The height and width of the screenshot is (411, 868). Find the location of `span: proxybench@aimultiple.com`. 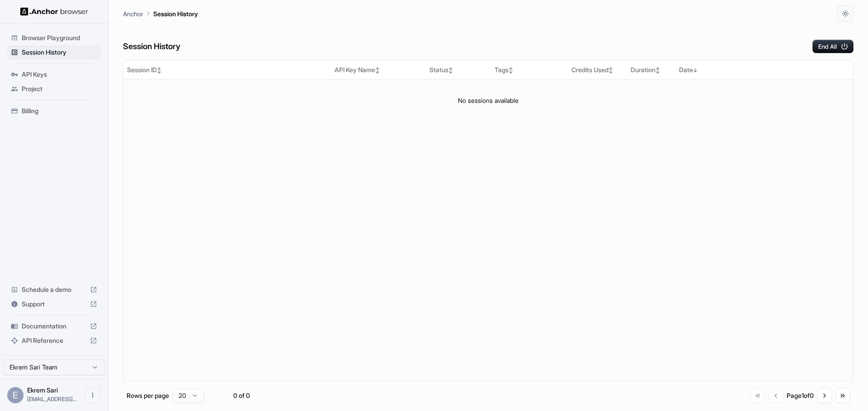

span: proxybench@aimultiple.com is located at coordinates (52, 399).